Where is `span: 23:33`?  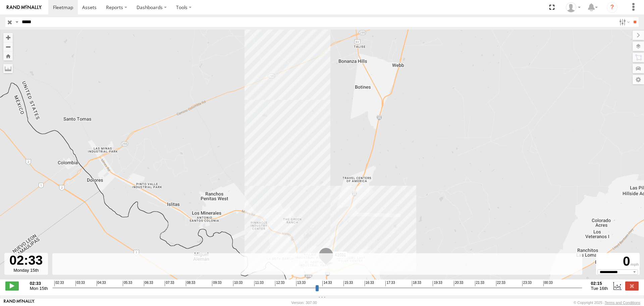
span: 23:33 is located at coordinates (527, 283).